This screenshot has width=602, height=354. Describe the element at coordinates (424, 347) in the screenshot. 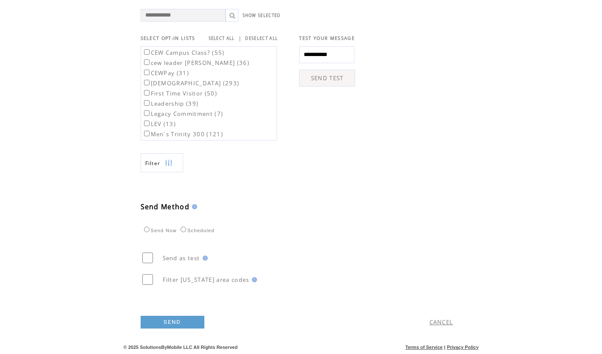

I see `a: Terms of Service` at that location.